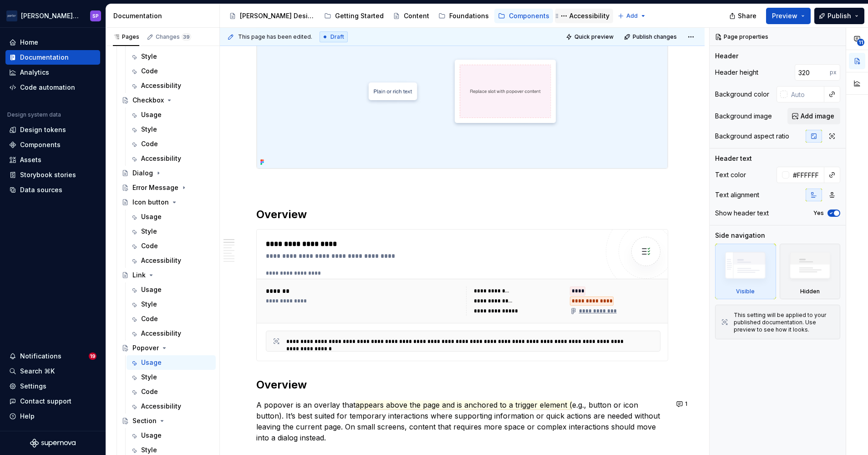  What do you see at coordinates (143, 173) in the screenshot?
I see `div: Dialog` at bounding box center [143, 173].